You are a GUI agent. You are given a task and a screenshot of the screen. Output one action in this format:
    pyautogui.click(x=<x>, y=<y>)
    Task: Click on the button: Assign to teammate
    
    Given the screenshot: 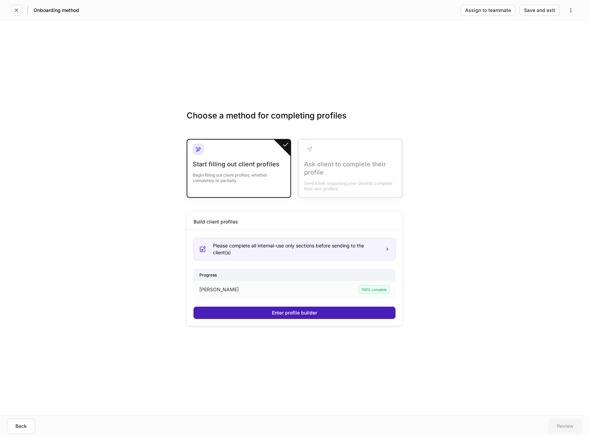 What is the action you would take?
    pyautogui.click(x=488, y=10)
    